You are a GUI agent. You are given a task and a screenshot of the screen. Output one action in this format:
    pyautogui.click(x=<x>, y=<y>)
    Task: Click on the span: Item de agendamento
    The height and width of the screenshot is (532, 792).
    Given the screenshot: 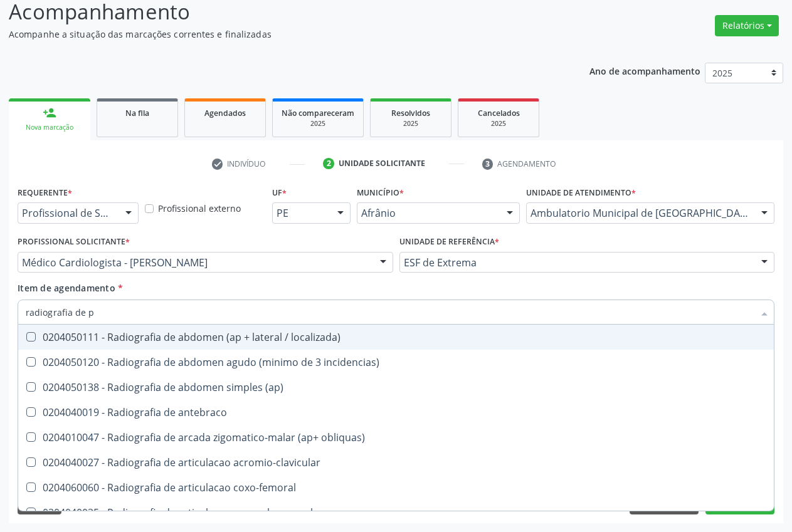 What is the action you would take?
    pyautogui.click(x=66, y=288)
    